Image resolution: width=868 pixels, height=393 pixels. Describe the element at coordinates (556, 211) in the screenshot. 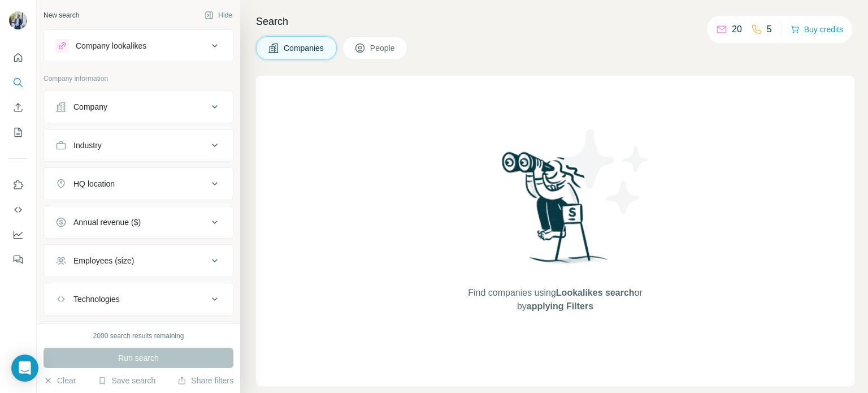

I see `img: Surfe Illustration - Woman searching with binoculars` at that location.